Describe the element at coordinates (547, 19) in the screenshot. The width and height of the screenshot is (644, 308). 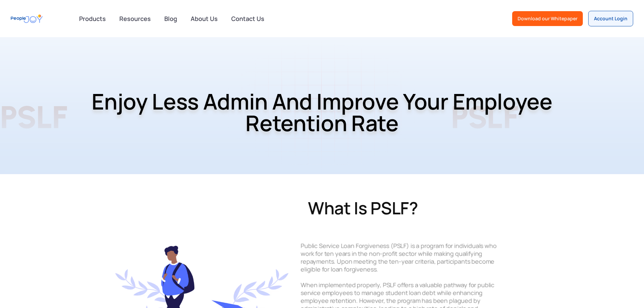
I see `div: Download our Whitepaper` at that location.